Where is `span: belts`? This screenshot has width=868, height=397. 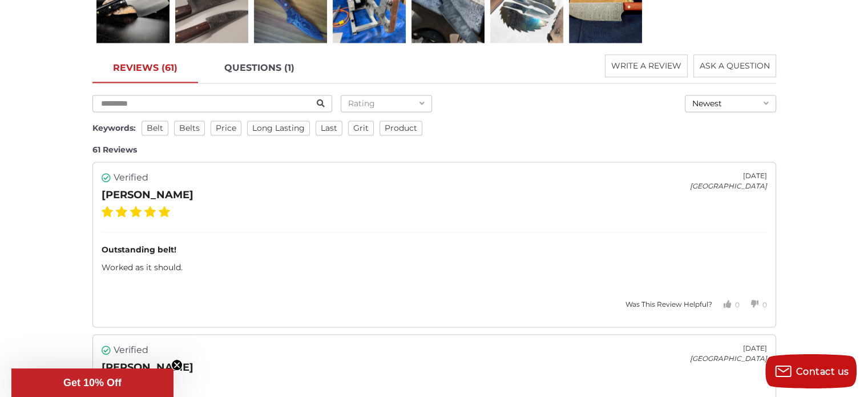 span: belts is located at coordinates (190, 128).